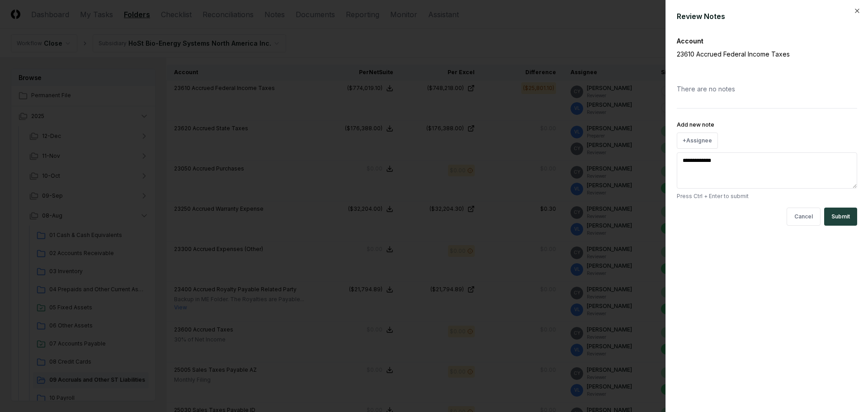 The height and width of the screenshot is (412, 868). I want to click on div: There are no notes, so click(767, 89).